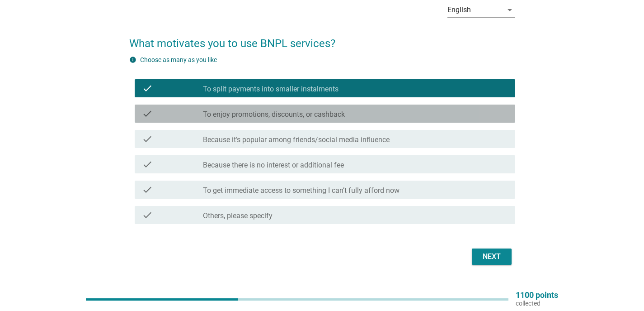  Describe the element at coordinates (491, 257) in the screenshot. I see `button: Next` at that location.